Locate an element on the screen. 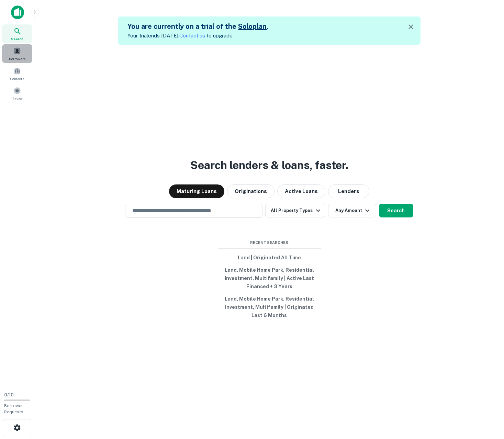 Image resolution: width=504 pixels, height=439 pixels. button: Land, Mobile Home Park, Residential Investment, Multifamily | Active Last Financed + 3 Years is located at coordinates (269, 278).